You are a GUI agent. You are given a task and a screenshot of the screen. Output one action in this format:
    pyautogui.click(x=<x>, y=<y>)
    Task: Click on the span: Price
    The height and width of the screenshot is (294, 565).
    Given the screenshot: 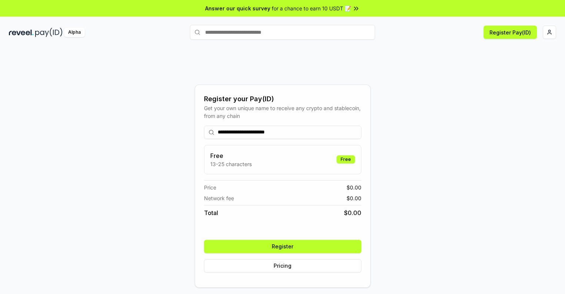 What is the action you would take?
    pyautogui.click(x=210, y=187)
    